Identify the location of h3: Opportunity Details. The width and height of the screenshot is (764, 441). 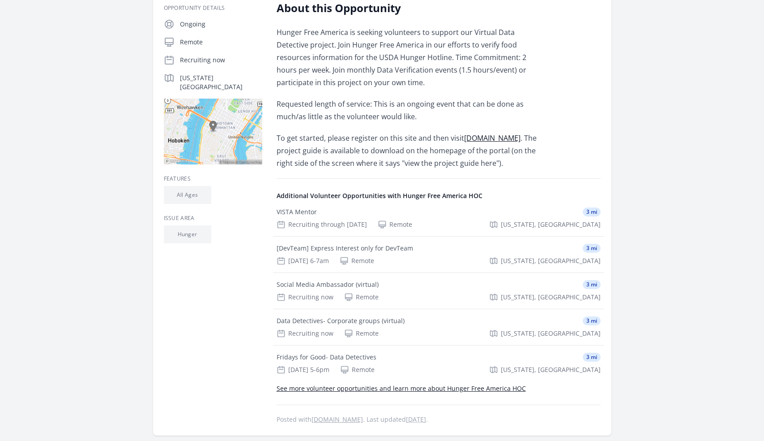
(213, 8).